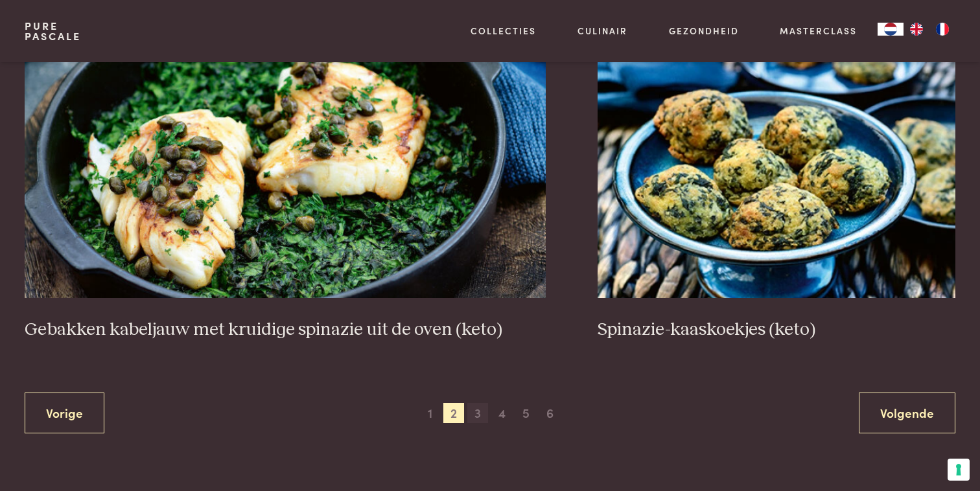 The width and height of the screenshot is (980, 491). I want to click on h3: Gebakken kabeljauw met kruidige spinazie uit de oven (keto), so click(285, 330).